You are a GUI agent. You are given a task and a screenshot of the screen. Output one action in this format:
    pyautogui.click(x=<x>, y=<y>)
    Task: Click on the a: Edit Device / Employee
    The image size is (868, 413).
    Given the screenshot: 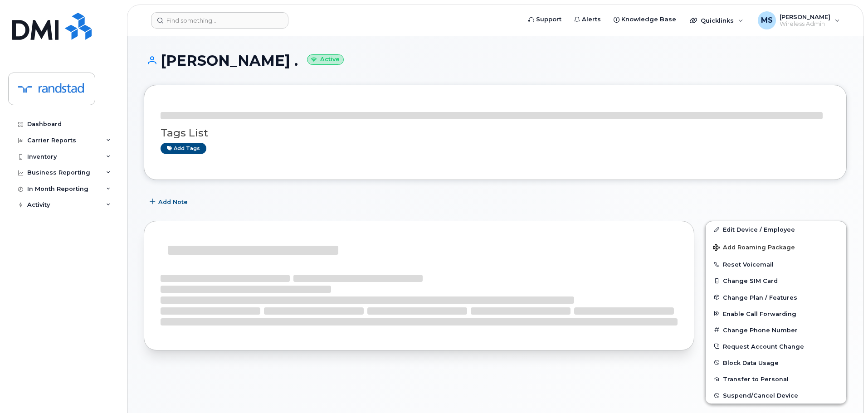 What is the action you would take?
    pyautogui.click(x=776, y=230)
    